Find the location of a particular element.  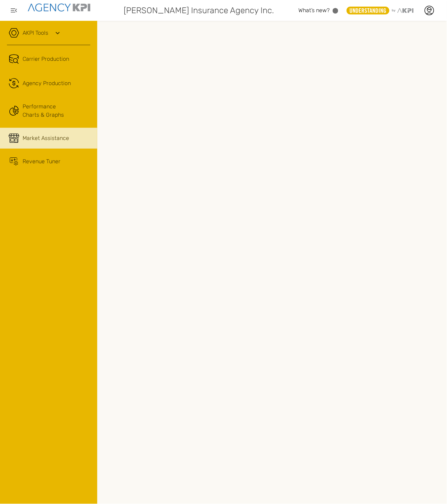

span: Market Assistance is located at coordinates (46, 138).